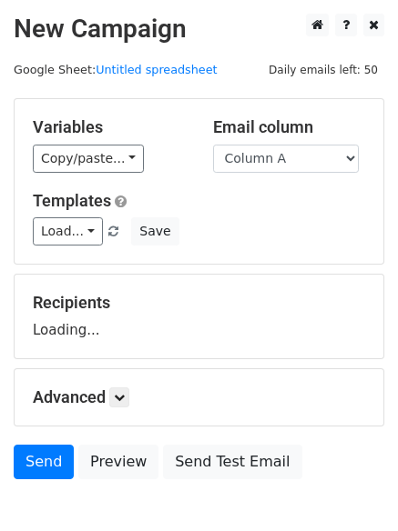 The height and width of the screenshot is (531, 398). I want to click on a: Copy/paste..., so click(88, 158).